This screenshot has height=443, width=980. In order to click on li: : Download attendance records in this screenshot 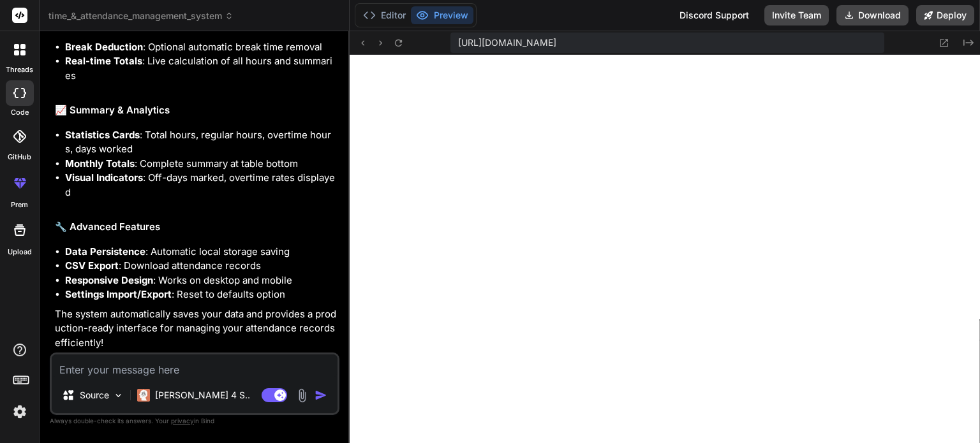, I will do `click(201, 266)`.